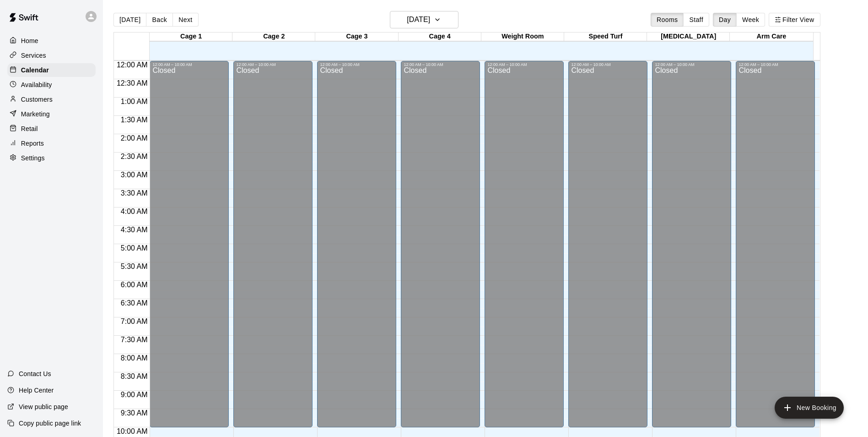 The height and width of the screenshot is (437, 868). I want to click on div: Cage 2, so click(274, 36).